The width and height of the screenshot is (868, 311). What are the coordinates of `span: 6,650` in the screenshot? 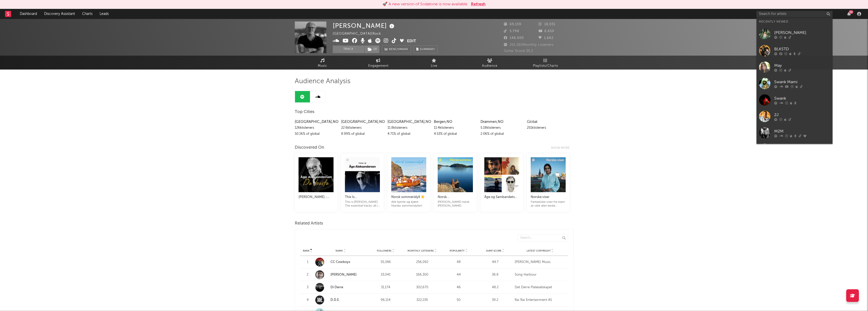 It's located at (546, 31).